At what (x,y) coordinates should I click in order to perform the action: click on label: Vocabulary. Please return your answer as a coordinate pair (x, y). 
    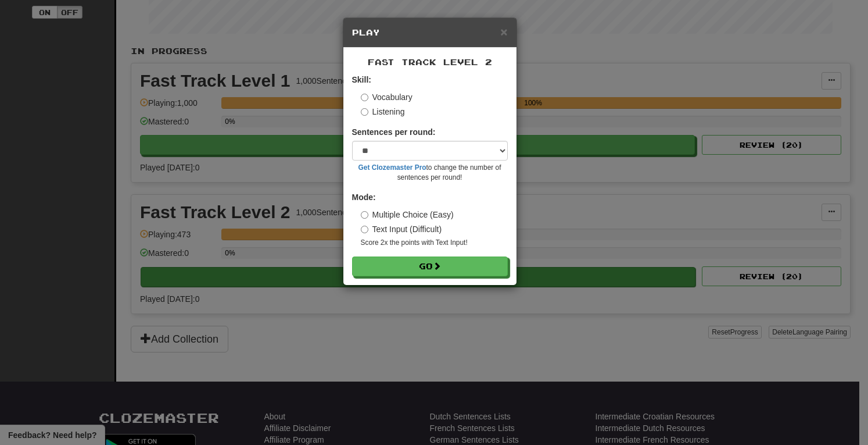
    Looking at the image, I should click on (386, 97).